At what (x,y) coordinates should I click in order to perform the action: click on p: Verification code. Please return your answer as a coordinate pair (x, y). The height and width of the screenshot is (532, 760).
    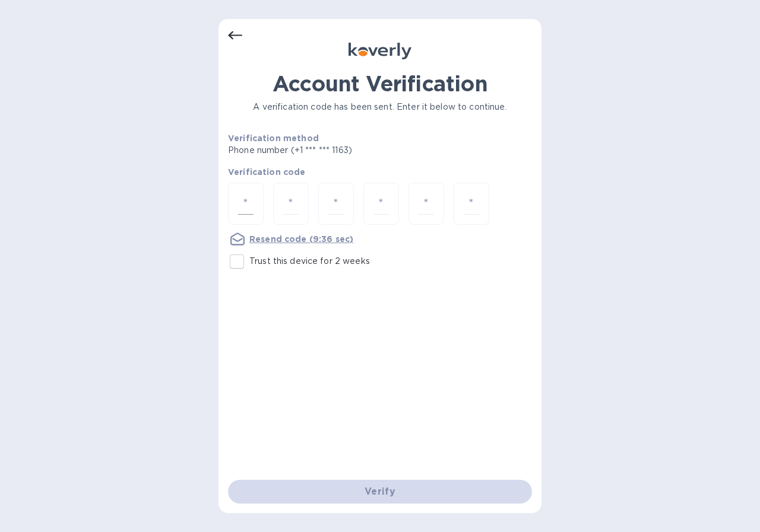
    Looking at the image, I should click on (380, 172).